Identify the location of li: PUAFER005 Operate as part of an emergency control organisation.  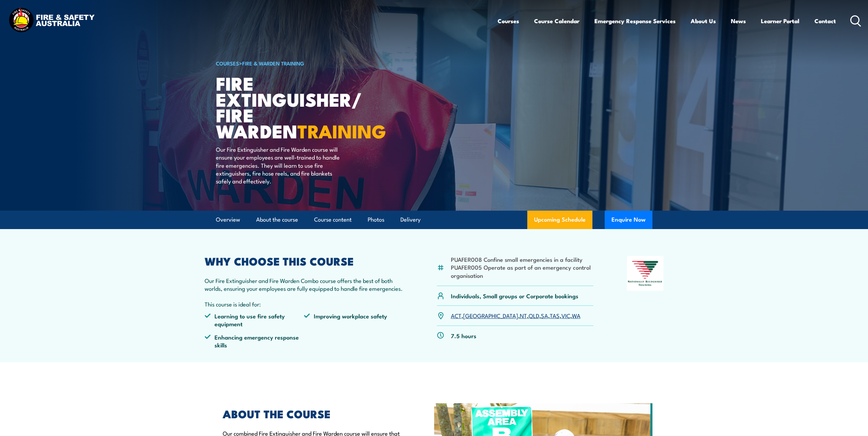
(522, 271).